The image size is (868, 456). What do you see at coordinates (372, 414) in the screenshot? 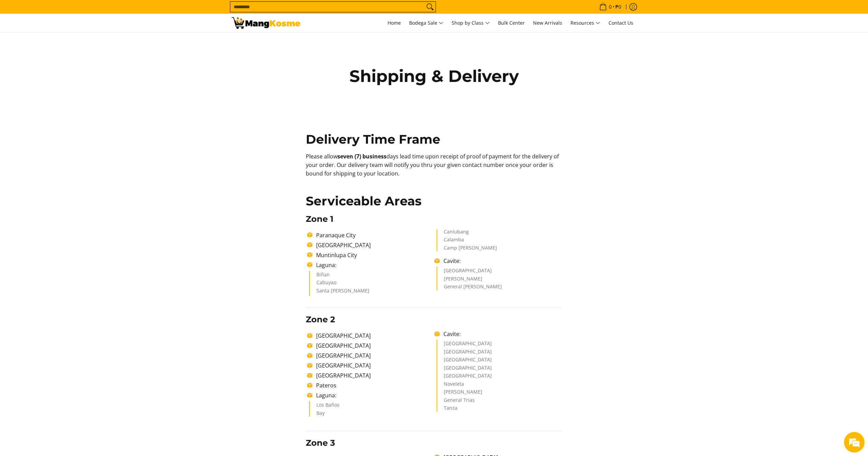
I see `li: Bay` at bounding box center [372, 414].